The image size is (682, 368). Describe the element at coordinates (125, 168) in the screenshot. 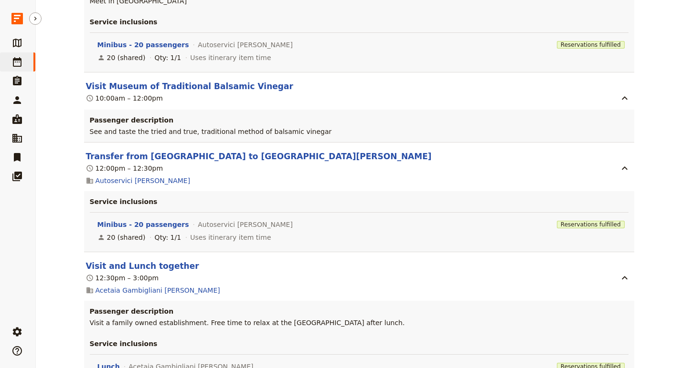

I see `div: 12:00pm – 12:30pm` at that location.